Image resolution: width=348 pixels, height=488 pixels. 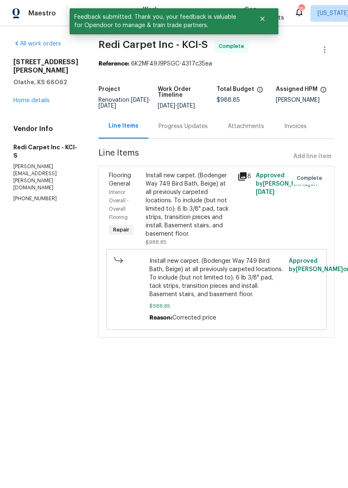 What do you see at coordinates (31, 101) in the screenshot?
I see `a: Home details` at bounding box center [31, 101].